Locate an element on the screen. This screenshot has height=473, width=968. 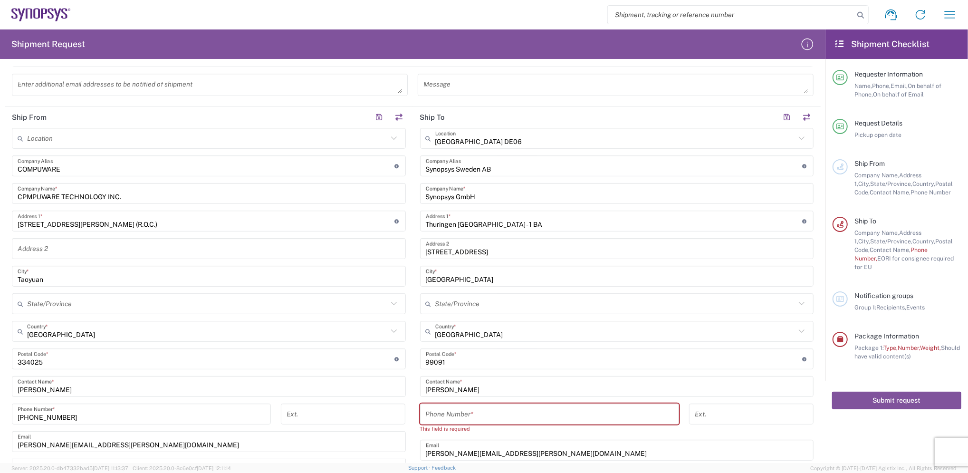
span: Request Details is located at coordinates (878, 123).